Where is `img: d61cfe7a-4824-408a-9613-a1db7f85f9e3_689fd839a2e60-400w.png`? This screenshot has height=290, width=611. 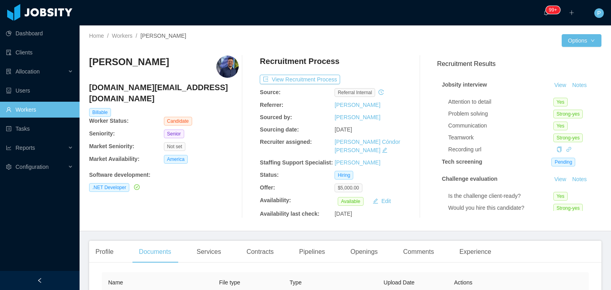
img: d61cfe7a-4824-408a-9613-a1db7f85f9e3_689fd839a2e60-400w.png is located at coordinates (228, 67).